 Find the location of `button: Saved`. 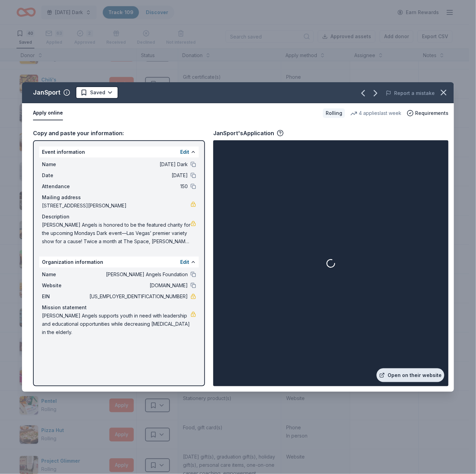

button: Saved is located at coordinates (97, 92).